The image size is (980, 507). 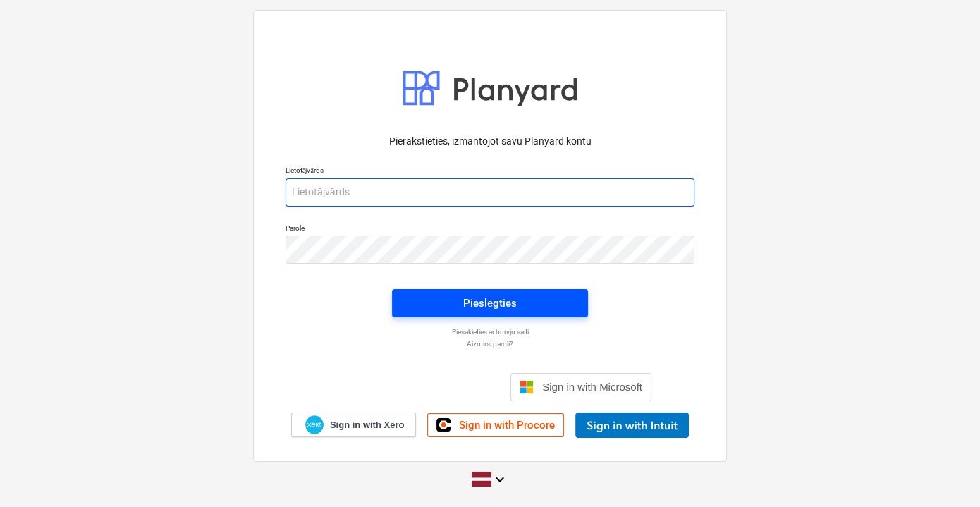 I want to click on p: Lietotājvārds, so click(x=490, y=171).